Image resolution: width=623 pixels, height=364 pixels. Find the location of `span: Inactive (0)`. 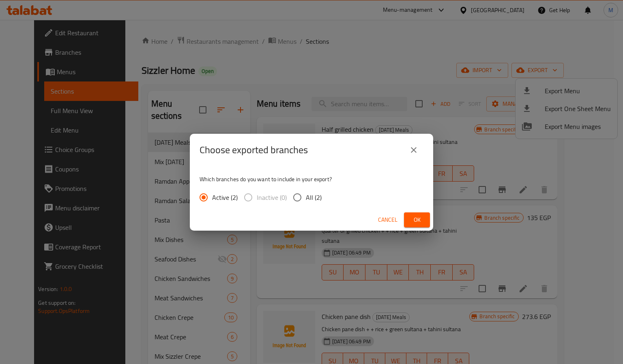

span: Inactive (0) is located at coordinates (272, 197).